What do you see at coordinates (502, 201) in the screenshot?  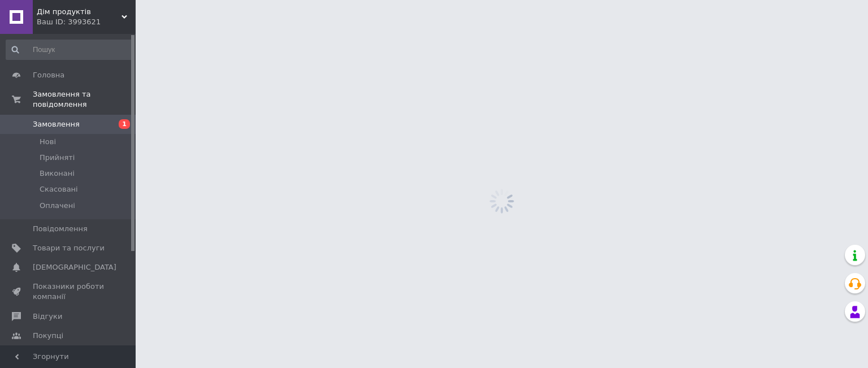 I see `img: spinner_grey-bg-hcd09dd2d8f1a785e3413b09b97f8118e7.gif` at bounding box center [502, 201].